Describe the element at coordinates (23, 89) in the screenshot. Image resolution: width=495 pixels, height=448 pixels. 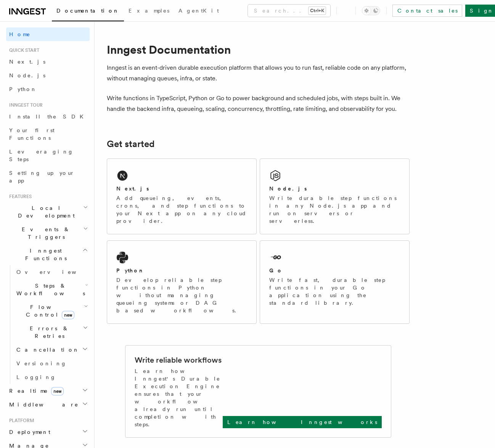
I see `span: Python` at that location.